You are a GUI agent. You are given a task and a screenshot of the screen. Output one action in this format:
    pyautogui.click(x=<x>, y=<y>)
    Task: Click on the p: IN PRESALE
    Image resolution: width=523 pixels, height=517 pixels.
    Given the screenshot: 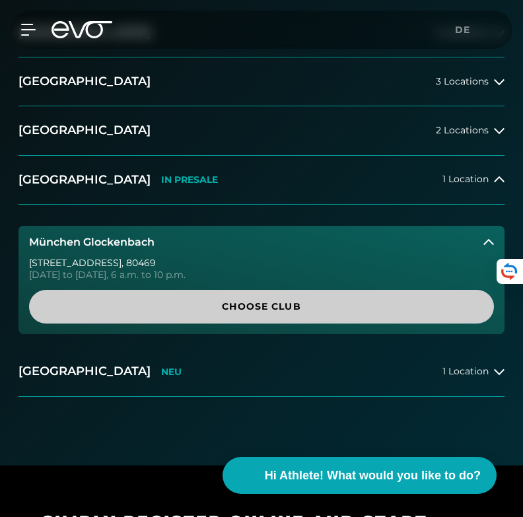 What is the action you would take?
    pyautogui.click(x=190, y=180)
    